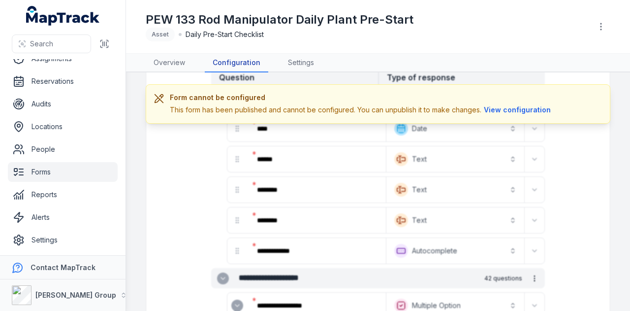 Image resolution: width=630 pixels, height=311 pixels. Describe the element at coordinates (169, 63) in the screenshot. I see `a: Overview` at that location.